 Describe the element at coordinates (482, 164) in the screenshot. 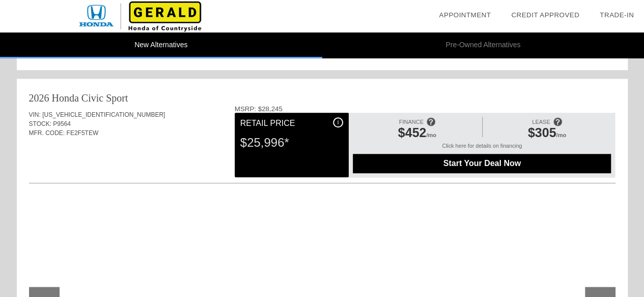

I see `span: Start Your Deal Now` at that location.